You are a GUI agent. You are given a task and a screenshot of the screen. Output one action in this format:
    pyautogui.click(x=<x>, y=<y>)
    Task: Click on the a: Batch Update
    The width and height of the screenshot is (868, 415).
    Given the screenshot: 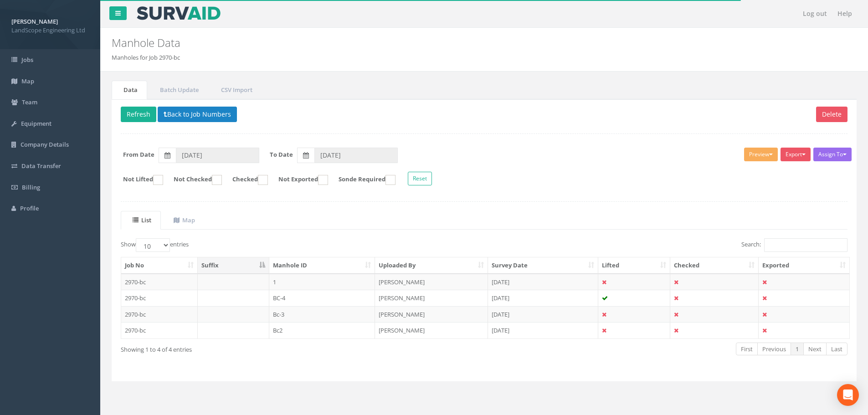 What is the action you would take?
    pyautogui.click(x=178, y=90)
    